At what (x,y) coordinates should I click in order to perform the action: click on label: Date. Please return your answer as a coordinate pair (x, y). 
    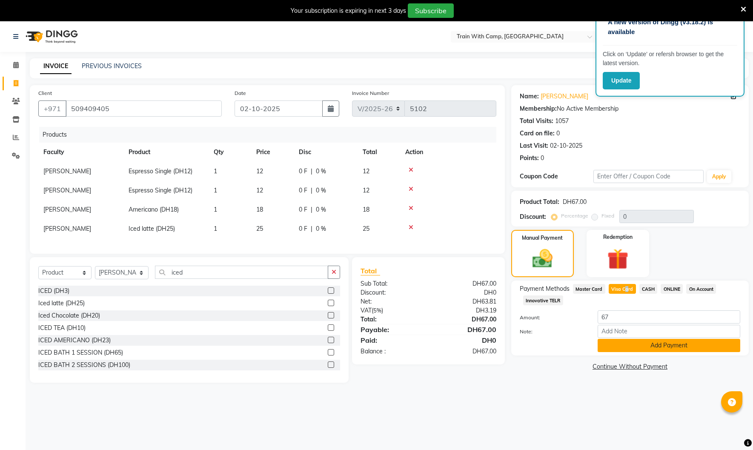
    Looking at the image, I should click on (240, 93).